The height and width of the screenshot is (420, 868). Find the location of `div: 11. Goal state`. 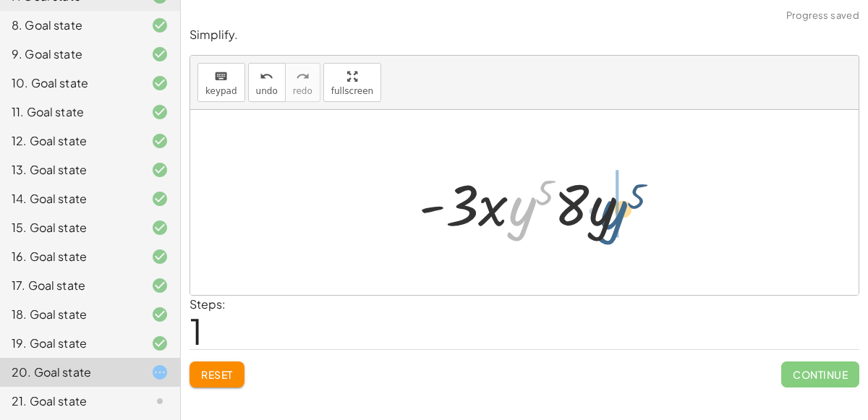

div: 11. Goal state is located at coordinates (70, 112).